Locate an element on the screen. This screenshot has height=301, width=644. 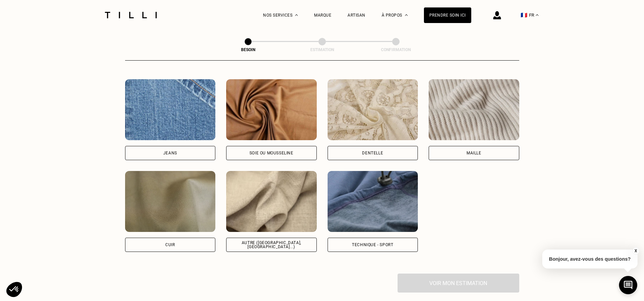
img: icône connexion is located at coordinates (497, 15).